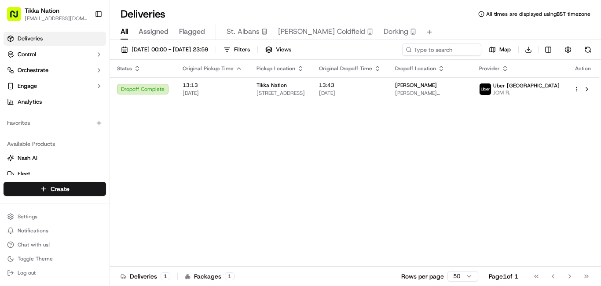 This screenshot has height=286, width=601. What do you see at coordinates (55, 174) in the screenshot?
I see `a: Fleet` at bounding box center [55, 174].